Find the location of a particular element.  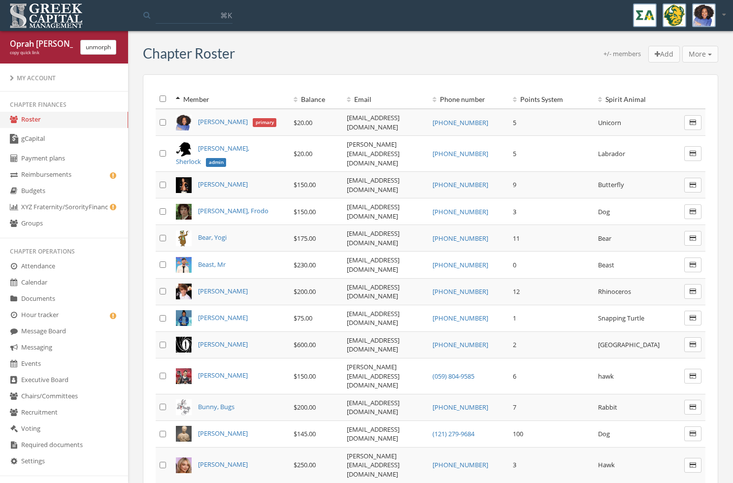

td: Rabbit is located at coordinates (637, 407).